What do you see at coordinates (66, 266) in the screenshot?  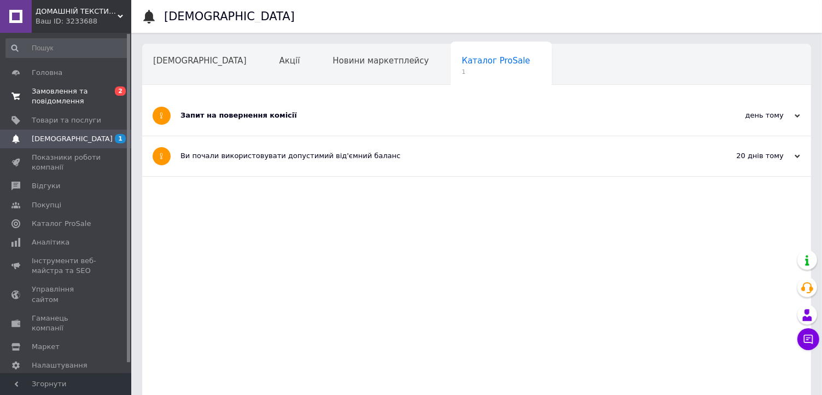 I see `span: Інструменти веб-майстра та SEO` at bounding box center [66, 266].